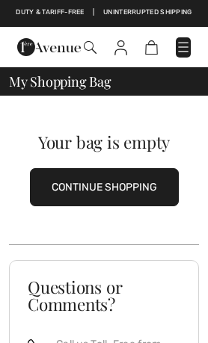 The height and width of the screenshot is (343, 208). What do you see at coordinates (183, 47) in the screenshot?
I see `img: Menu` at bounding box center [183, 47].